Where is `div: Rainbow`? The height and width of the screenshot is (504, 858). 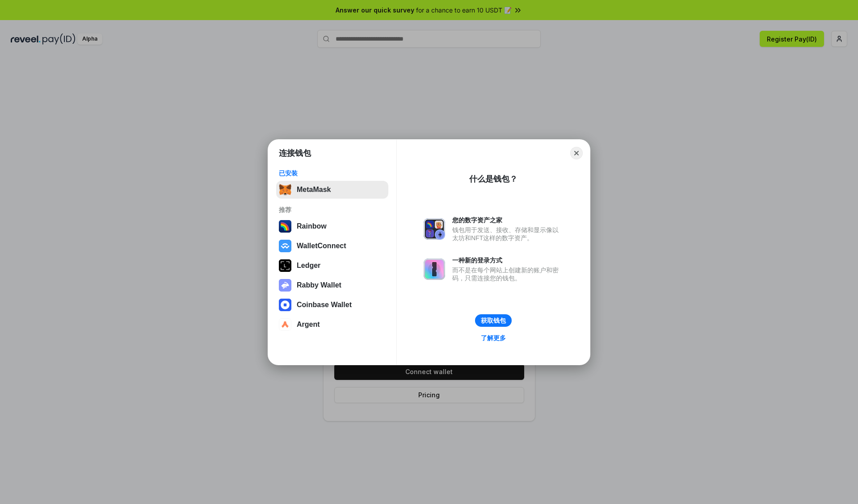 div: Rainbow is located at coordinates (312, 227).